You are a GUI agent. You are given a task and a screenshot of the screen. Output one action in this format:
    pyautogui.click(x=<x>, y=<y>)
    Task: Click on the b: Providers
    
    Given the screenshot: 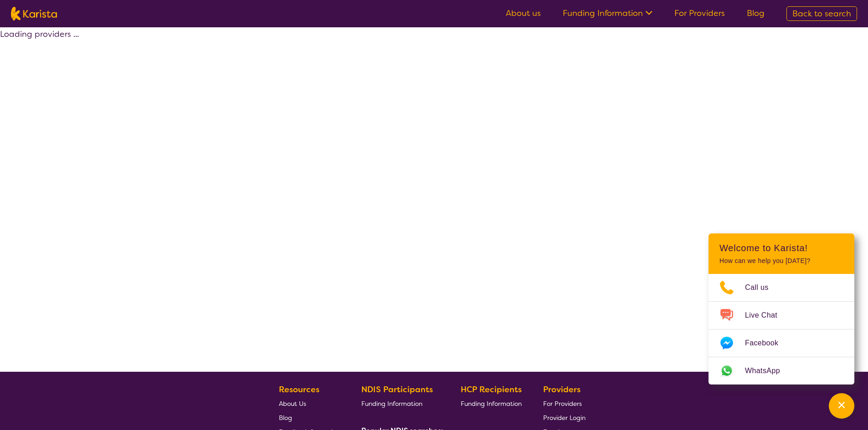 What is the action you would take?
    pyautogui.click(x=561, y=389)
    